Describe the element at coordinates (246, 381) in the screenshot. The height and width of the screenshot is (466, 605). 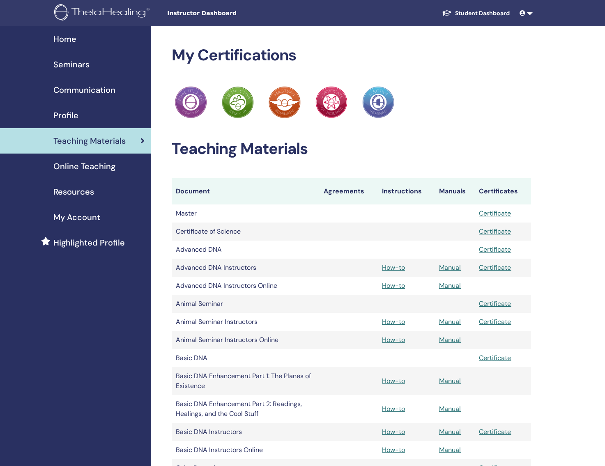
I see `td: Basic DNA Enhancement Part 1: The Planes of Existence` at that location.